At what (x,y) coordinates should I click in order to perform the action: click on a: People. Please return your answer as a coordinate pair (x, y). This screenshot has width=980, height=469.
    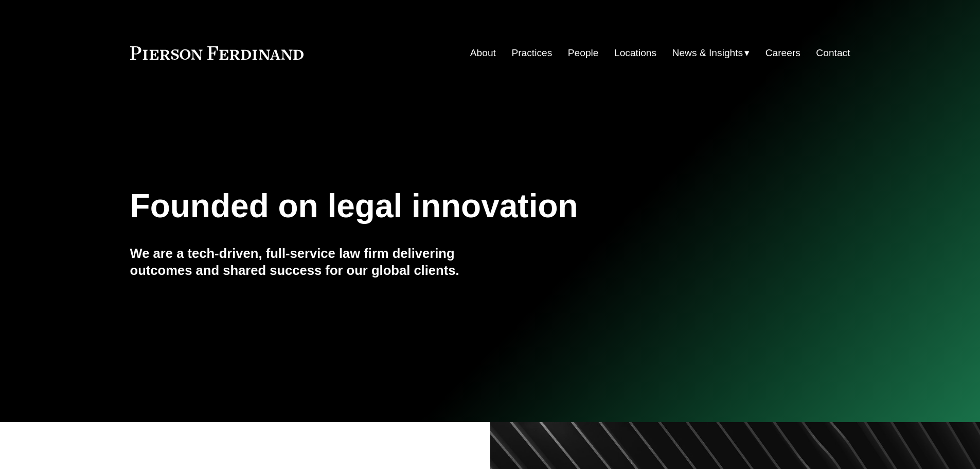
    Looking at the image, I should click on (583, 53).